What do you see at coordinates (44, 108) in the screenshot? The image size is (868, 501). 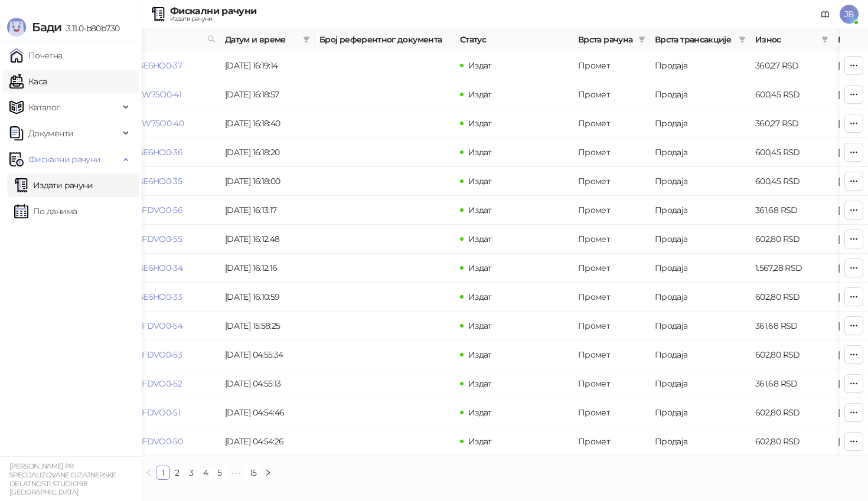 I see `span: Каталог` at bounding box center [44, 108].